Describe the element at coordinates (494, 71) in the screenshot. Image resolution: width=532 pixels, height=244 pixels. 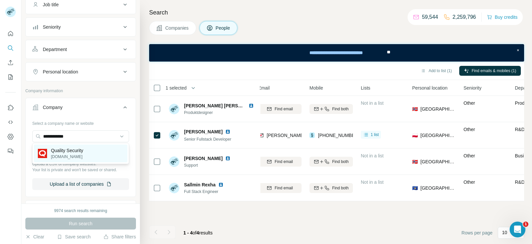
I see `span: Find emails & mobiles (1)` at that location.